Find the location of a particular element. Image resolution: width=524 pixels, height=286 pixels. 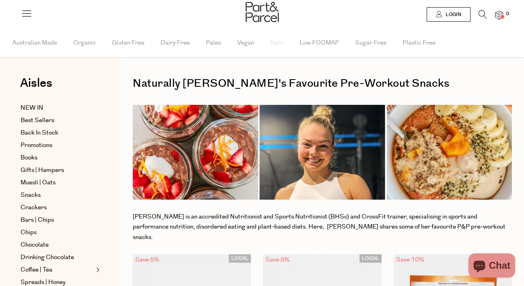

a: Crackers is located at coordinates (57, 208).